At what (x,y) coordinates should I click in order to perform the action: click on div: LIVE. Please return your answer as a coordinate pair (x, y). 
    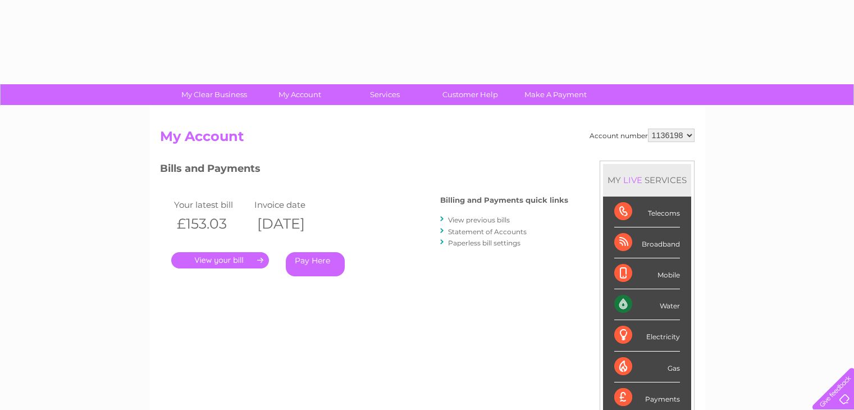
    Looking at the image, I should click on (633, 180).